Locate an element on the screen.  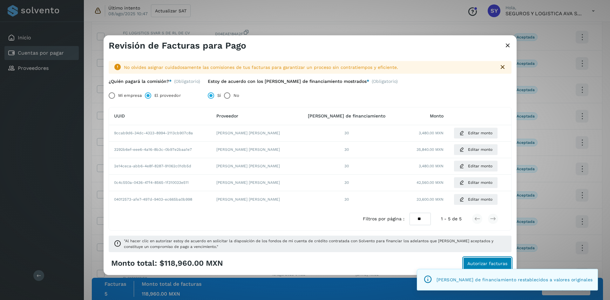
button: Autorizar facturas is located at coordinates (487, 264).